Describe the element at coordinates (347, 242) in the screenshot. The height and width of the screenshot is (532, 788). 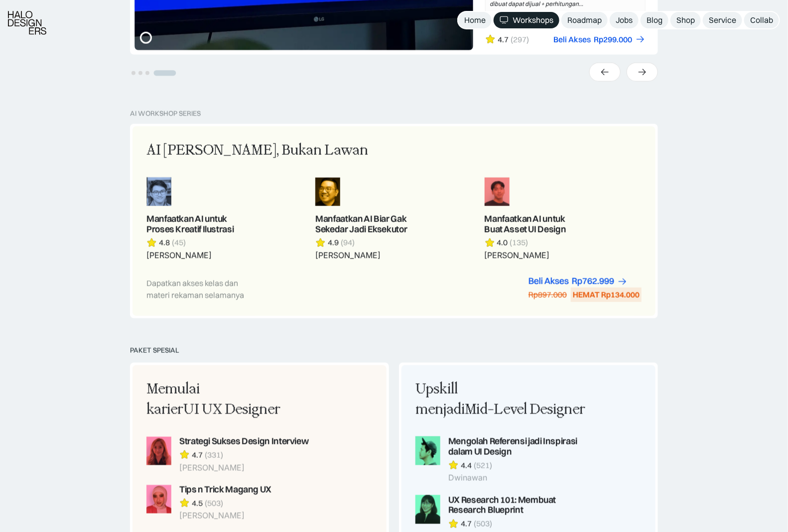
I see `div: (94)` at that location.